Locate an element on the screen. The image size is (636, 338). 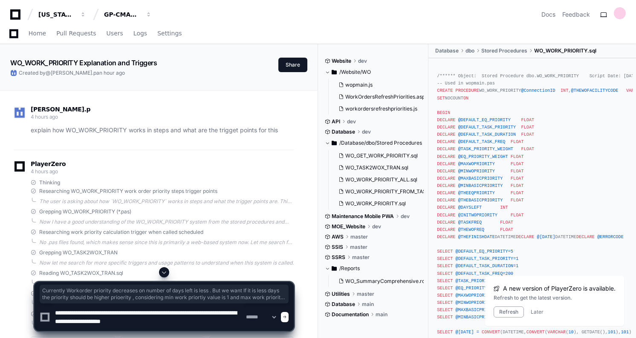
span: @THEWOFREQ is located at coordinates (472, 229).